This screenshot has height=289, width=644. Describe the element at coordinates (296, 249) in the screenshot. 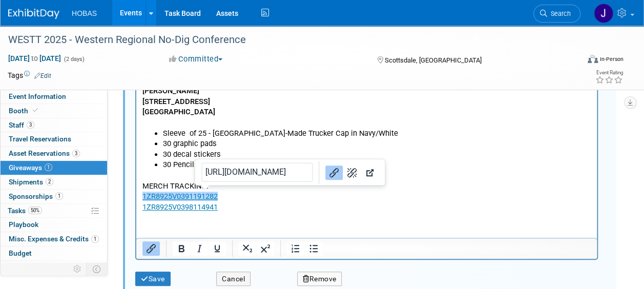

I see `button: Numbered list` at that location.